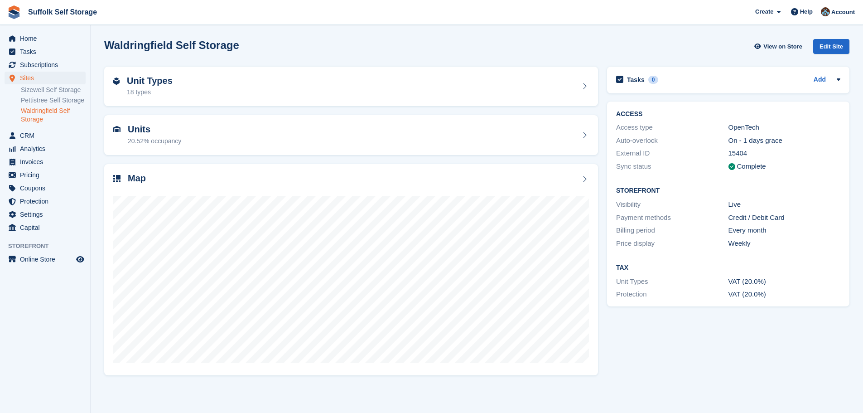  I want to click on span: Pricing, so click(47, 175).